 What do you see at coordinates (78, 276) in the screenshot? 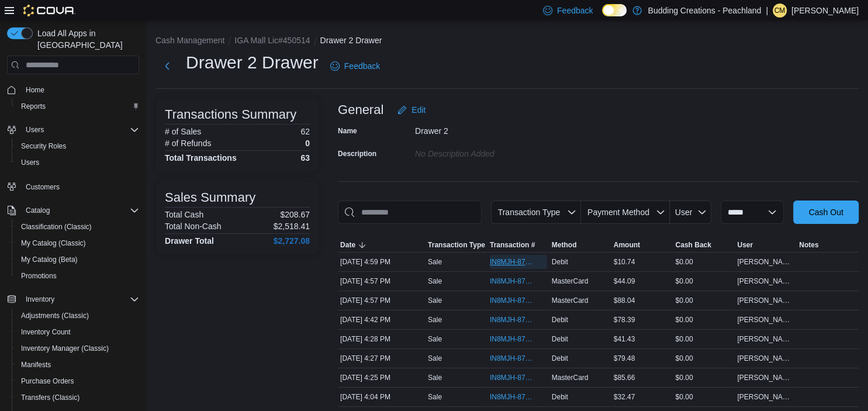
I see `button: Promotions` at bounding box center [78, 276].